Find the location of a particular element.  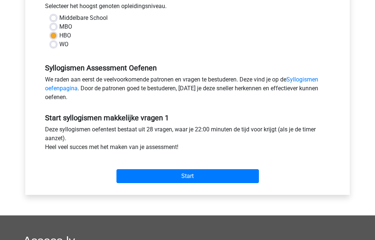

label: Middelbare School is located at coordinates (84, 18).